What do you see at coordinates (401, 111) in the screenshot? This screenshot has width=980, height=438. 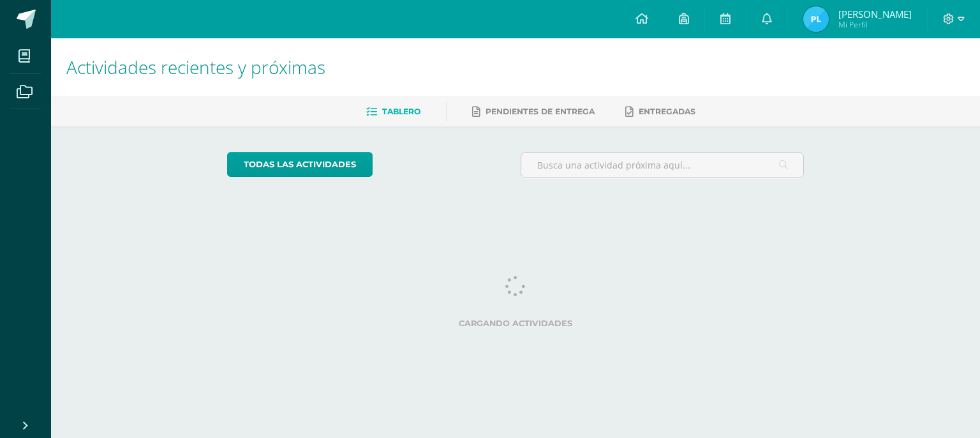 I see `span: Tablero` at bounding box center [401, 111].